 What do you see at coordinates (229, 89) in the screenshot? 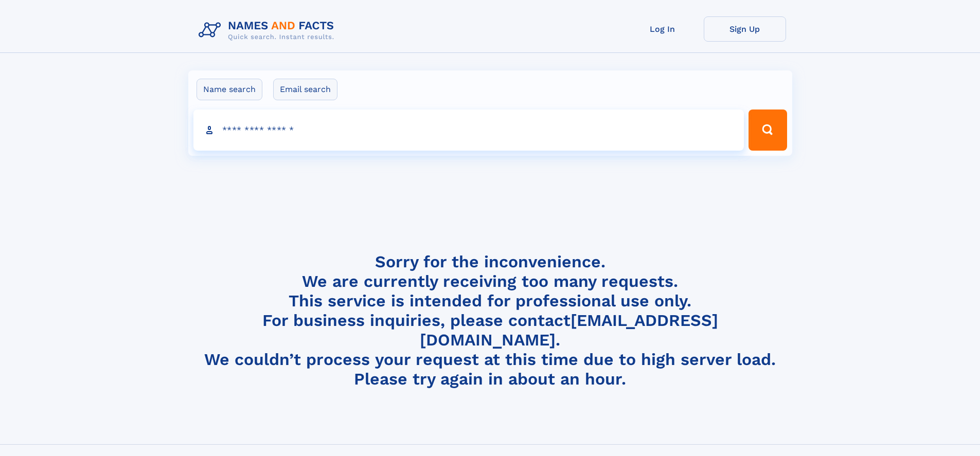
I see `label: Name search` at bounding box center [229, 89].